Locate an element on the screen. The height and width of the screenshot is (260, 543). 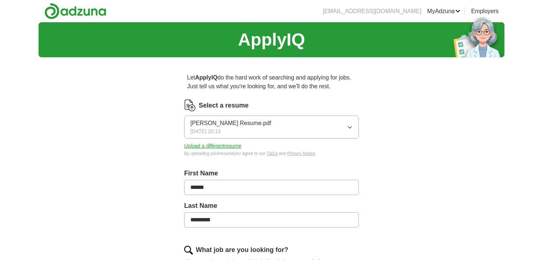
a: T&Cs is located at coordinates (272, 153).